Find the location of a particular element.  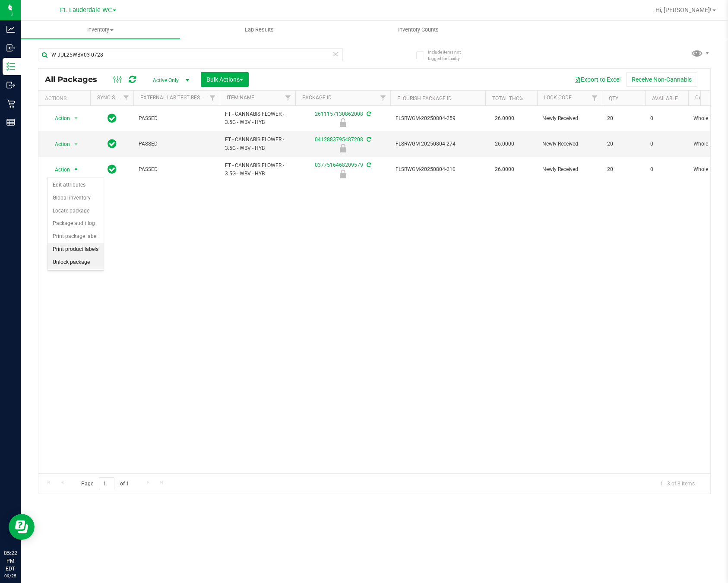

span: Bulk Actions is located at coordinates (224, 79).